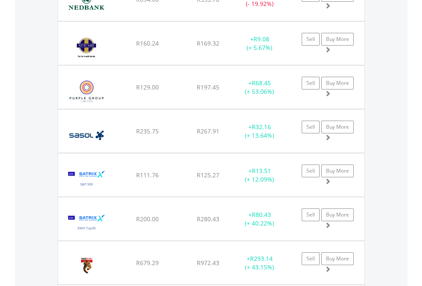 Image resolution: width=422 pixels, height=286 pixels. What do you see at coordinates (261, 127) in the screenshot?
I see `span: R32.16` at bounding box center [261, 127].